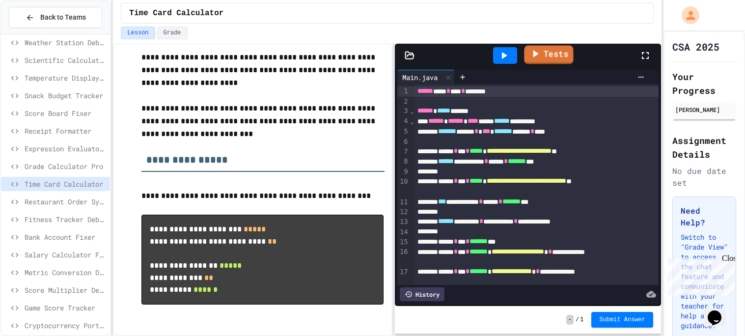 The image size is (745, 336). What do you see at coordinates (403, 257) in the screenshot?
I see `div: 16` at bounding box center [403, 257].